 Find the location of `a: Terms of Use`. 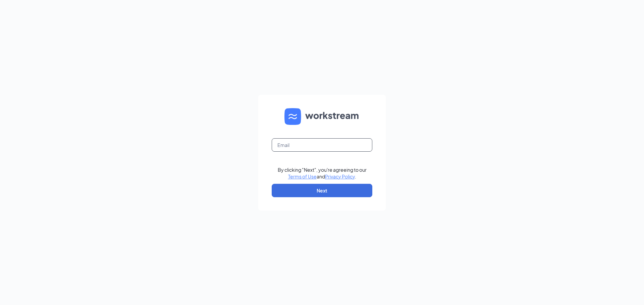

a: Terms of Use is located at coordinates (302, 176).